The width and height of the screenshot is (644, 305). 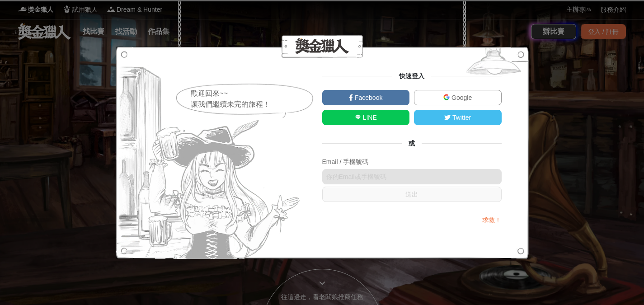 I want to click on span: Facebook, so click(x=367, y=98).